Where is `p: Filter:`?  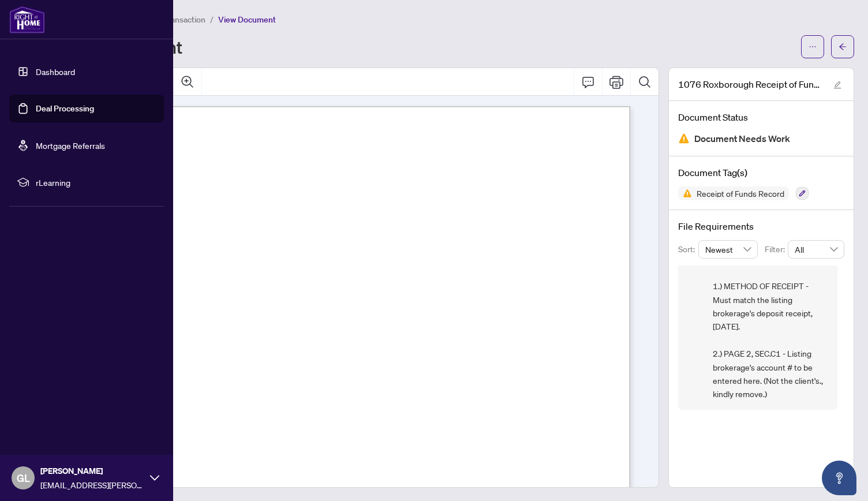 p: Filter: is located at coordinates (776, 249).